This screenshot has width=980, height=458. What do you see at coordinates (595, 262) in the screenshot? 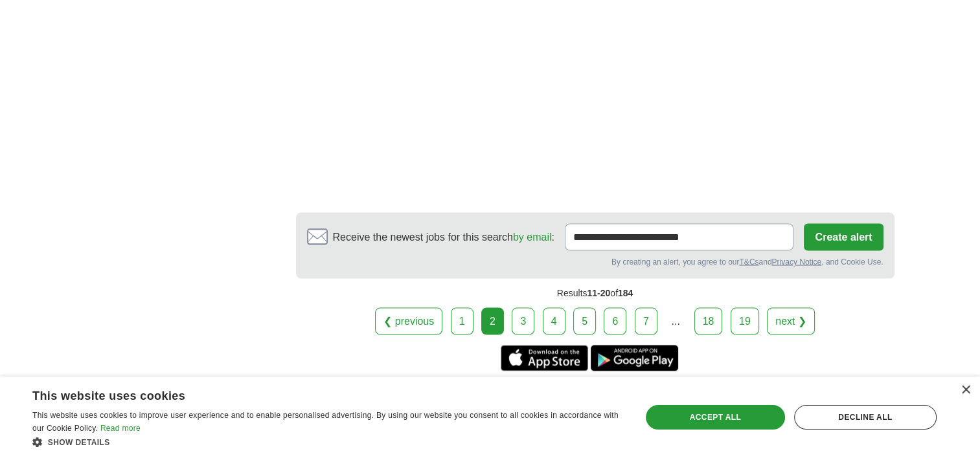
I see `div: By creating an alert, you agree to our and , and Cookie Use.` at bounding box center [595, 262].